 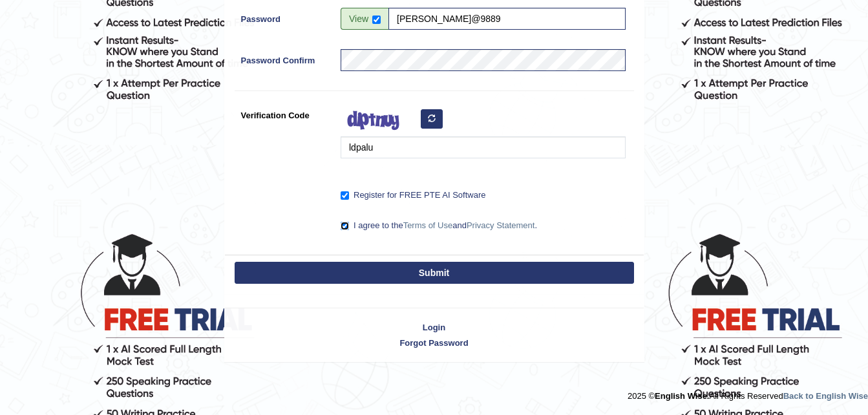 What do you see at coordinates (434, 273) in the screenshot?
I see `button: Submit` at bounding box center [434, 273].